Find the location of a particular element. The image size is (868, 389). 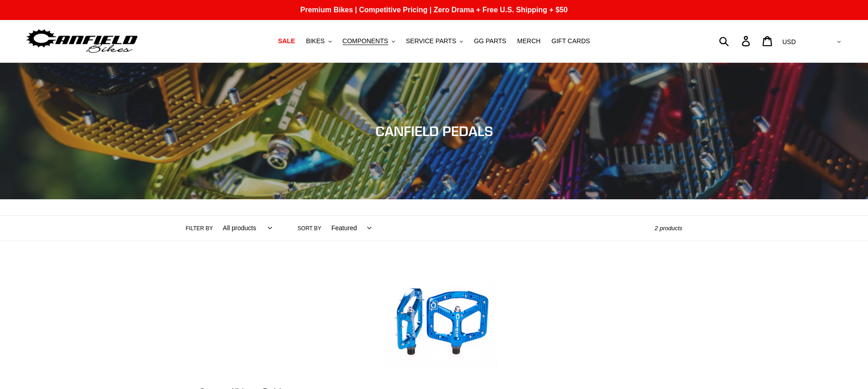

button: BIKES is located at coordinates (318, 41).